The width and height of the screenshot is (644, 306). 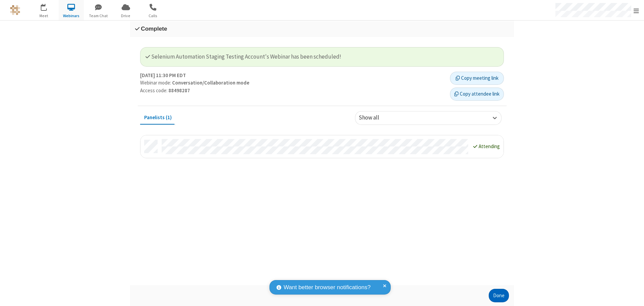 What do you see at coordinates (44, 16) in the screenshot?
I see `span: Meet` at bounding box center [44, 16].